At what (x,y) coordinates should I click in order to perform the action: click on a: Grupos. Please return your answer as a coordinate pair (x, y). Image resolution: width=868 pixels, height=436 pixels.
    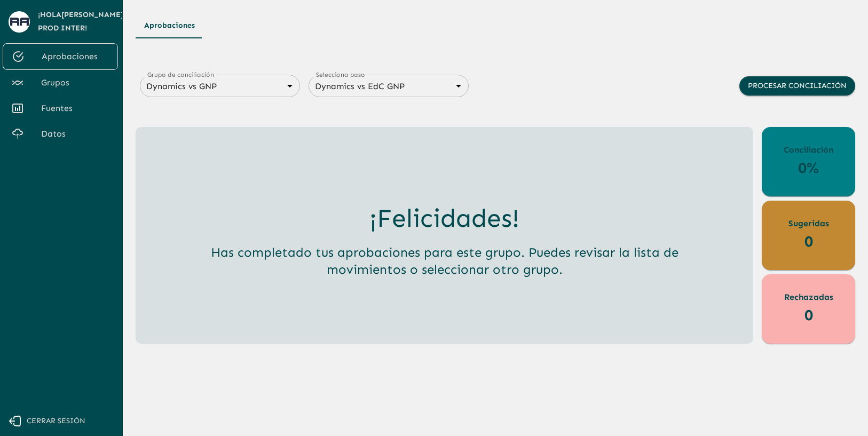
    Looking at the image, I should click on (60, 83).